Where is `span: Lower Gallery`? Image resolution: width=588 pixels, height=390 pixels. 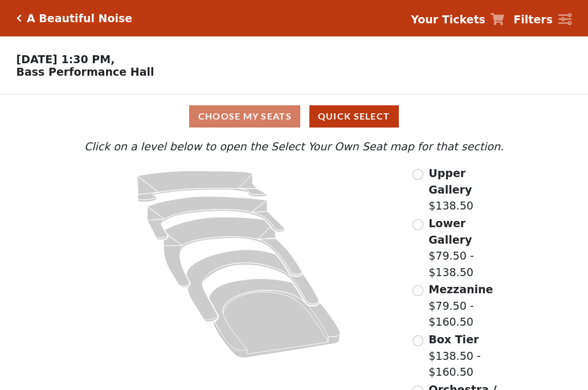 span: Lower Gallery is located at coordinates (450, 231).